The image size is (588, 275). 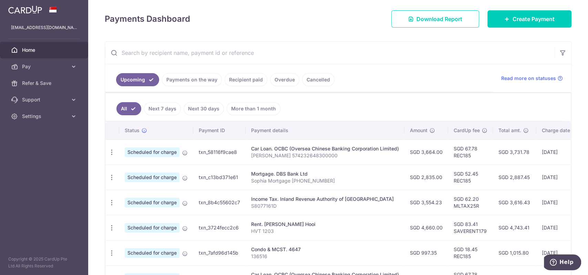 I want to click on p: HVT 1203, so click(x=325, y=231).